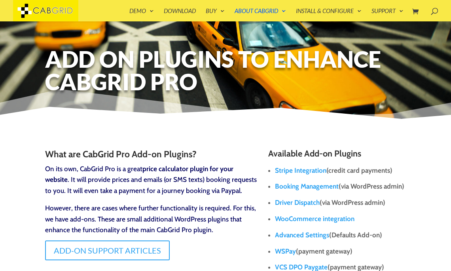  I want to click on a: Demo, so click(142, 15).